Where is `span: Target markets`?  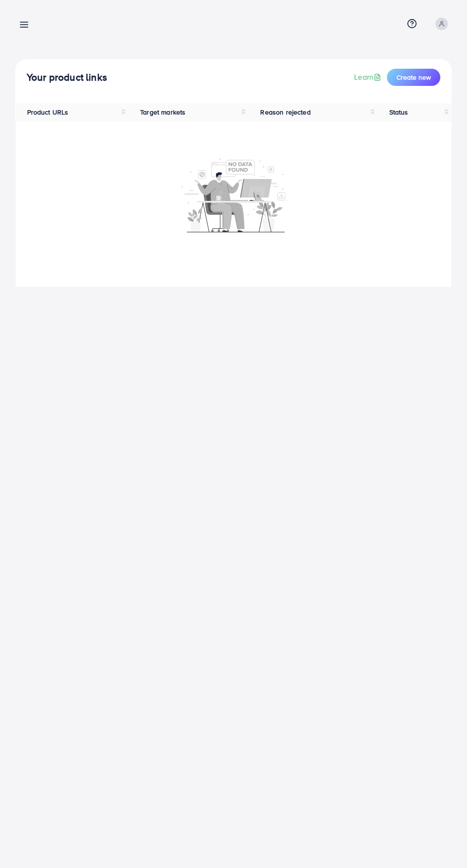 span: Target markets is located at coordinates (162, 112).